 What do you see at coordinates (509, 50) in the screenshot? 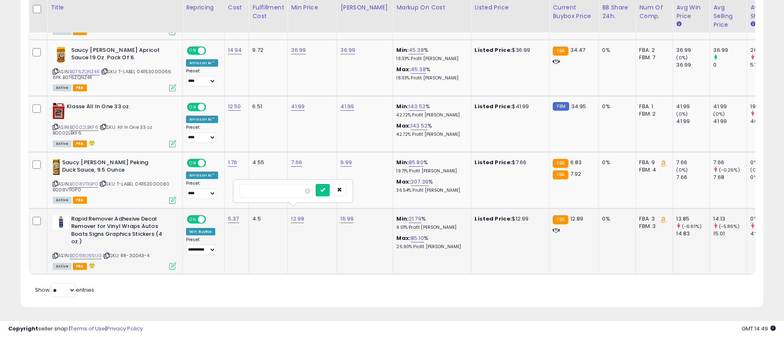
I see `div: $36.99` at bounding box center [509, 50].